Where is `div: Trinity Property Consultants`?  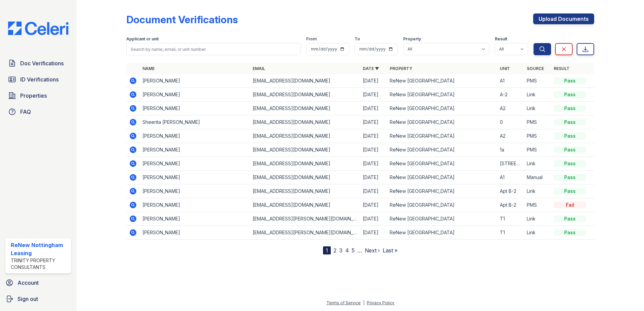
div: Trinity Property Consultants is located at coordinates (39, 264).